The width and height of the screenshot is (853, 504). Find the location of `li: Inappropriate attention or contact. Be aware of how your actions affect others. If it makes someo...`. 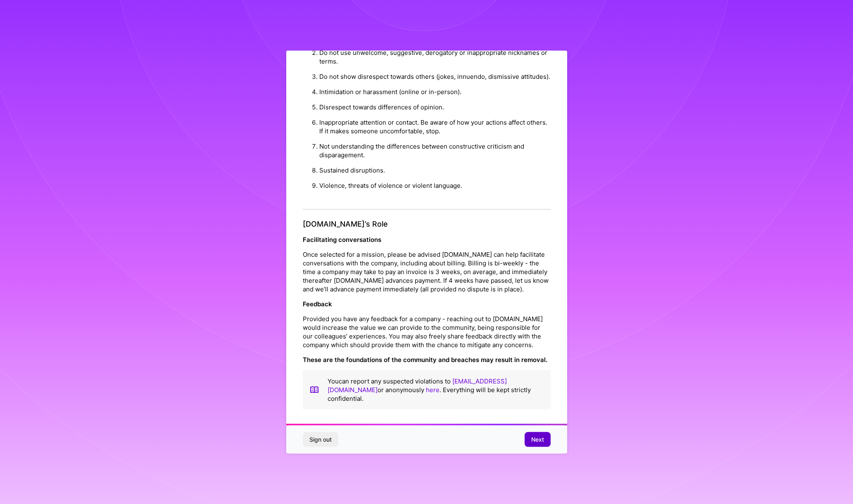

li: Inappropriate attention or contact. Be aware of how your actions affect others. If it makes someo... is located at coordinates (435, 127).